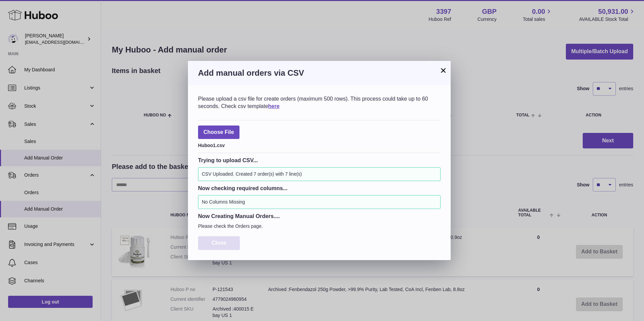 The width and height of the screenshot is (644, 321). Describe the element at coordinates (219, 242) in the screenshot. I see `span: Close` at that location.